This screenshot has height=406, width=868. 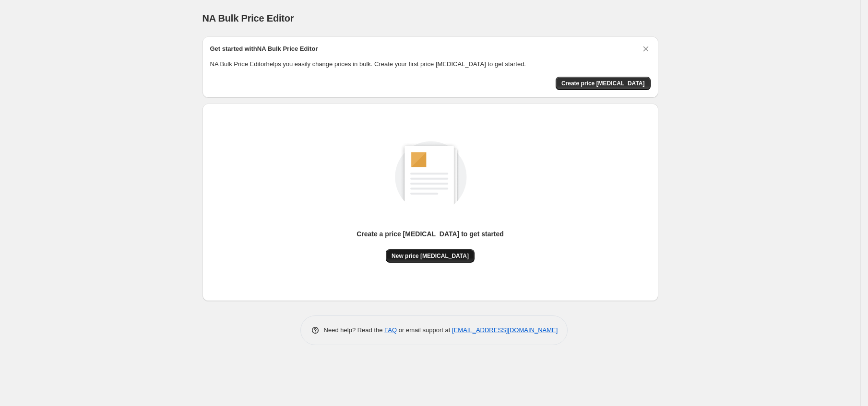 I want to click on a: FAQ, so click(x=391, y=330).